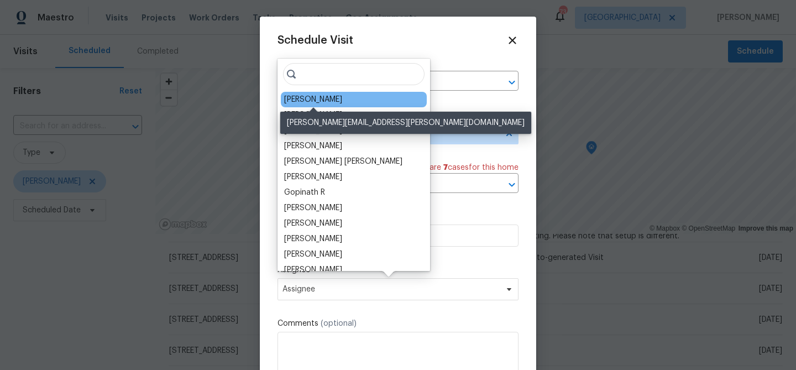  I want to click on span: There are case s for this home, so click(463, 167).